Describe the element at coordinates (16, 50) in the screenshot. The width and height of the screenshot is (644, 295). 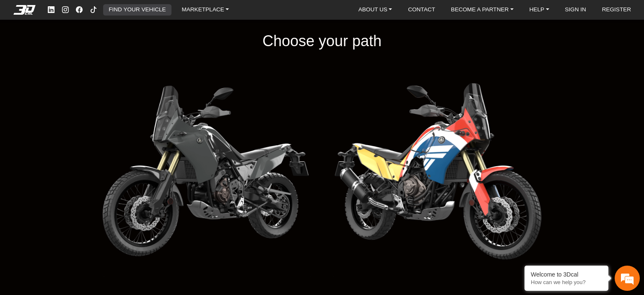
I see `div: Navigation go back` at that location.